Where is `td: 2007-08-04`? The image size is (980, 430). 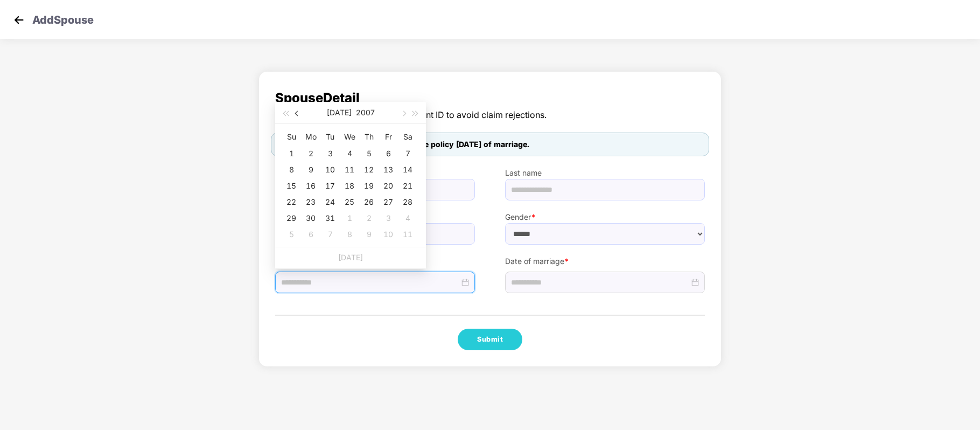
td: 2007-08-04 is located at coordinates (408, 218).